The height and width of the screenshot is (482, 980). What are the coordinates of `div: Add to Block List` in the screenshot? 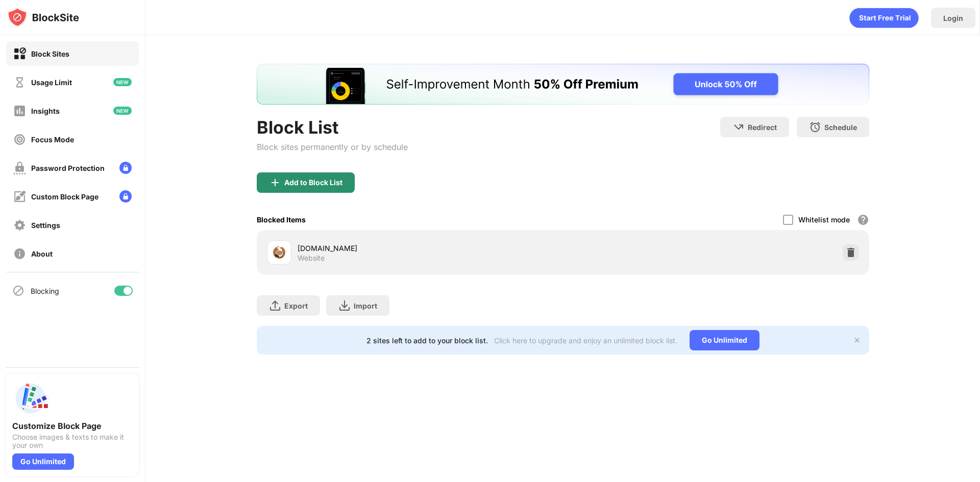 It's located at (314, 183).